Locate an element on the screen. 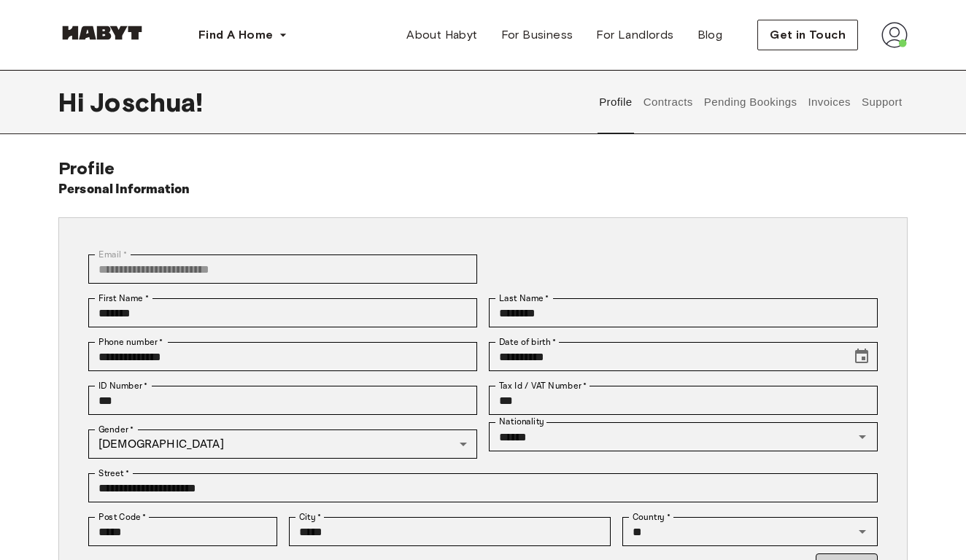 This screenshot has width=966, height=560. label: Phone number is located at coordinates (131, 342).